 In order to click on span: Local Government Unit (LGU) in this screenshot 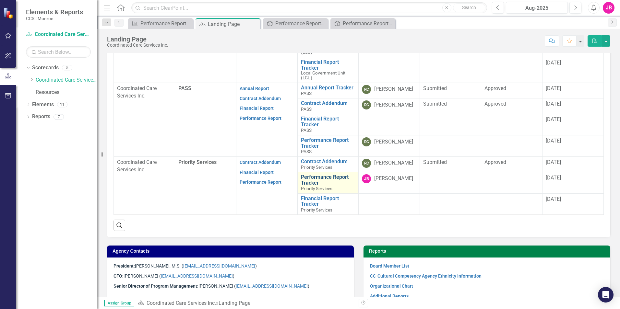, I will do `click(323, 75)`.